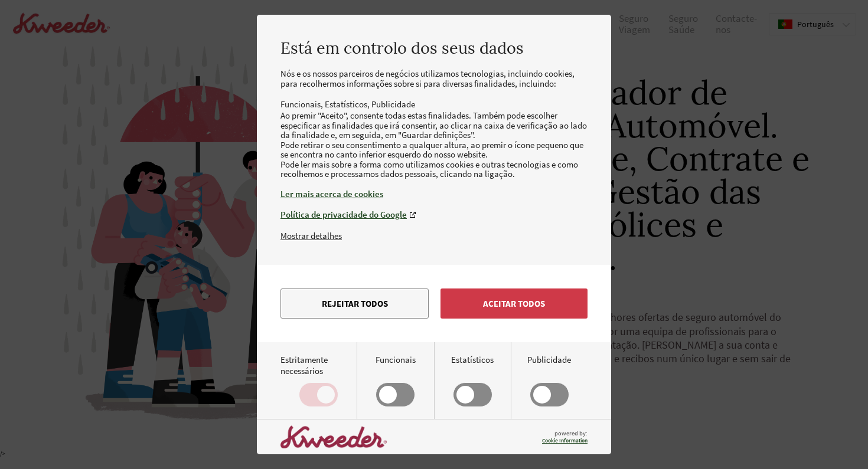 This screenshot has height=469, width=868. Describe the element at coordinates (472, 381) in the screenshot. I see `label: Estatísticos` at that location.